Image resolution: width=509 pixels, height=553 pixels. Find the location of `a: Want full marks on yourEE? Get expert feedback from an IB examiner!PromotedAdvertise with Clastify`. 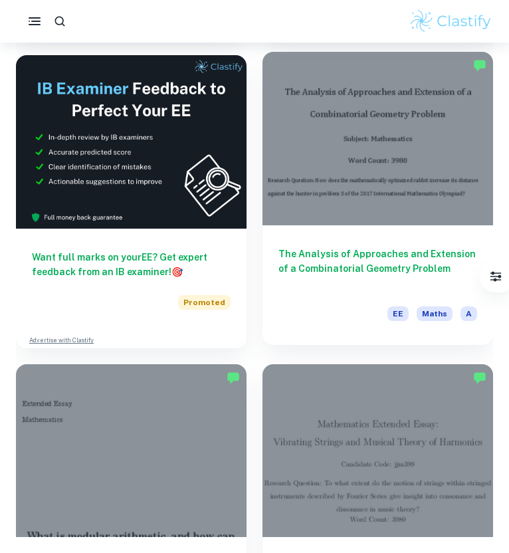

a: Want full marks on yourEE? Get expert feedback from an IB examiner!PromotedAdvertise with Clastify is located at coordinates (131, 201).